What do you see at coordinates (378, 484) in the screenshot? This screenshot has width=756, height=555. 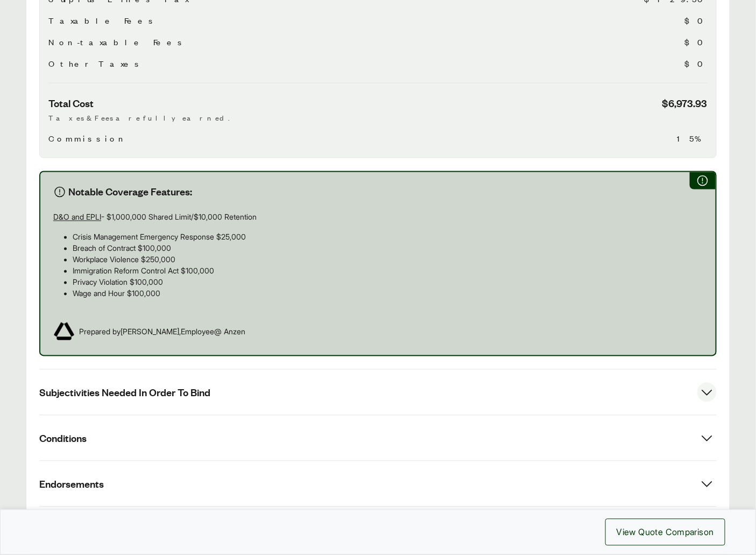 I see `button: Endorsements` at bounding box center [378, 484].